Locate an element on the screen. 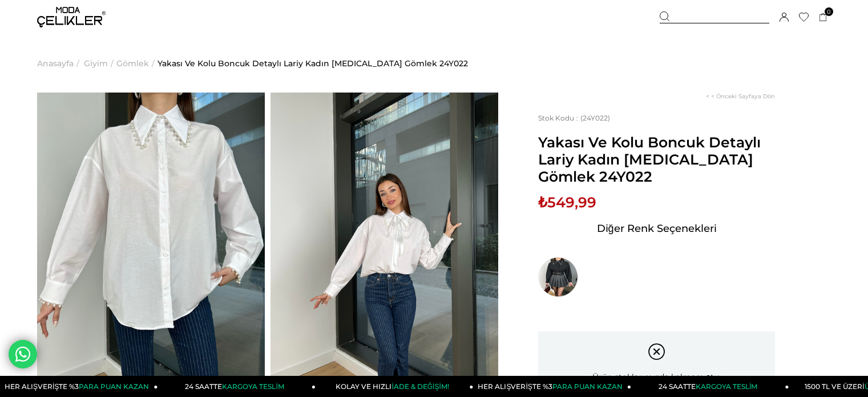  a: 0 is located at coordinates (822, 17).